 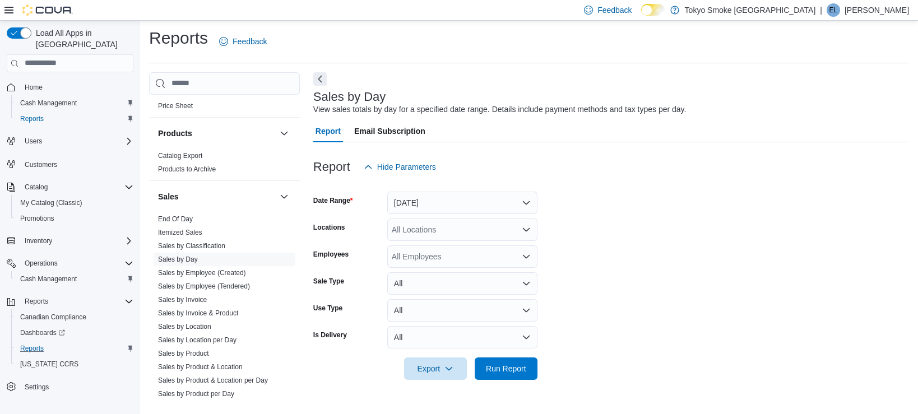 I want to click on a: Sales by Employee (Created), so click(x=202, y=273).